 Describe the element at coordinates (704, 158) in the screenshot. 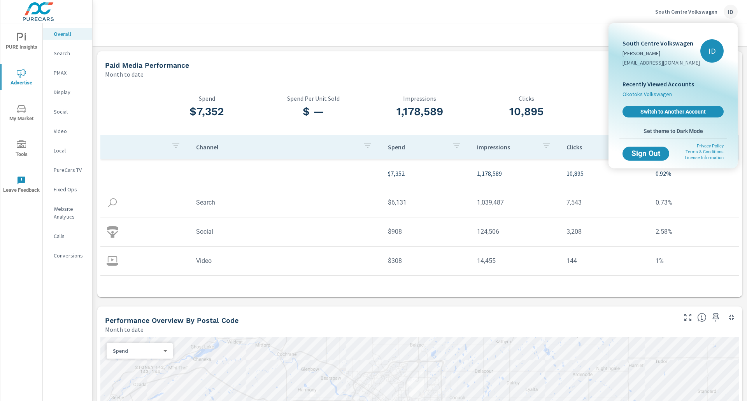

I see `a: License Information` at that location.